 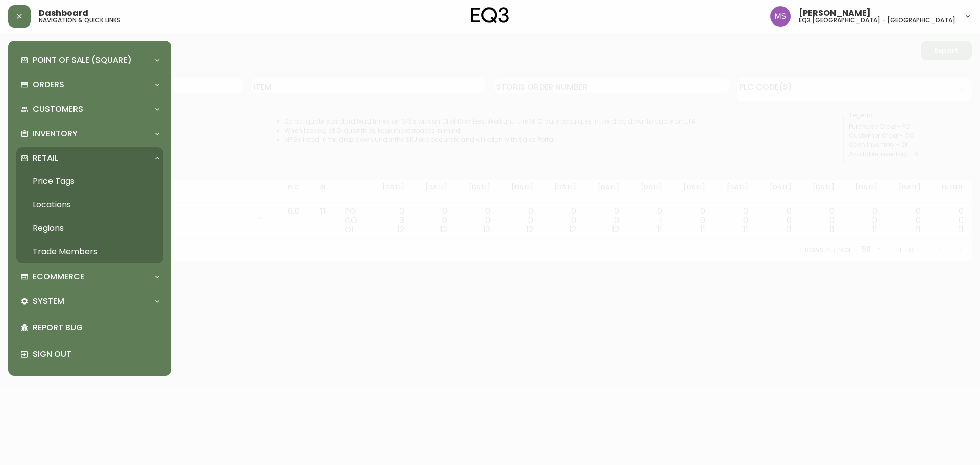 What do you see at coordinates (90, 354) in the screenshot?
I see `div: Sign Out` at bounding box center [90, 354].